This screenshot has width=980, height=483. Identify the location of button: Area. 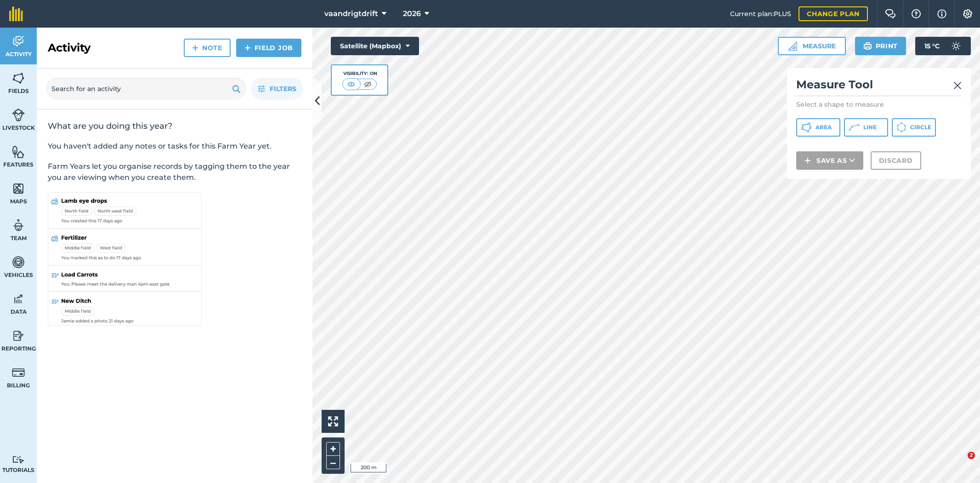
(818, 128).